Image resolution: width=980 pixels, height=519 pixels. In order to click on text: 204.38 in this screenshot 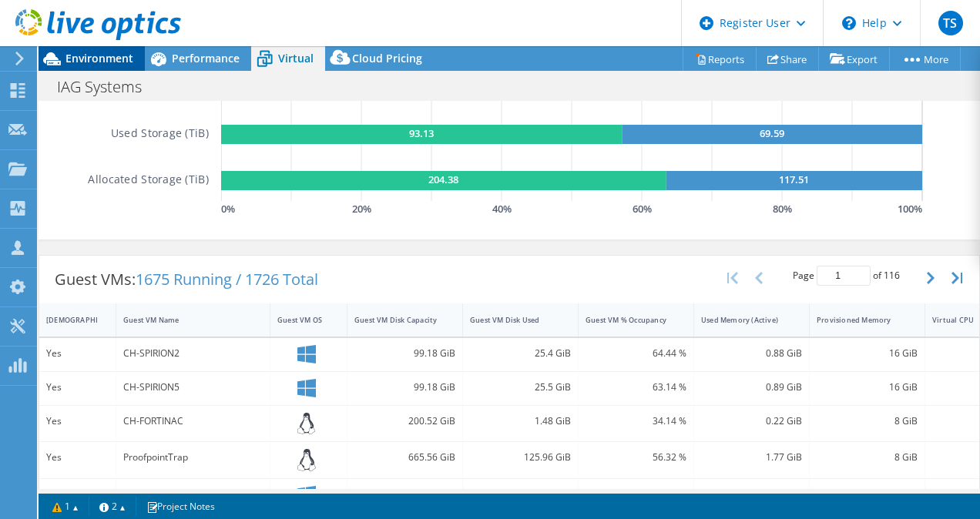, I will do `click(443, 180)`.